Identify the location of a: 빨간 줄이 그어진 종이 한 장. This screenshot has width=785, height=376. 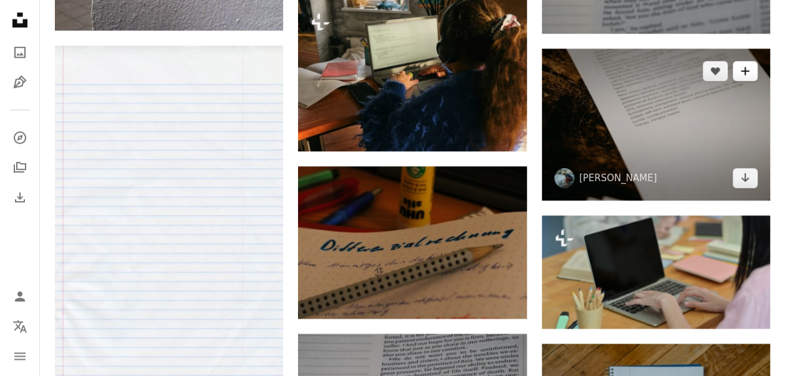
(169, 218).